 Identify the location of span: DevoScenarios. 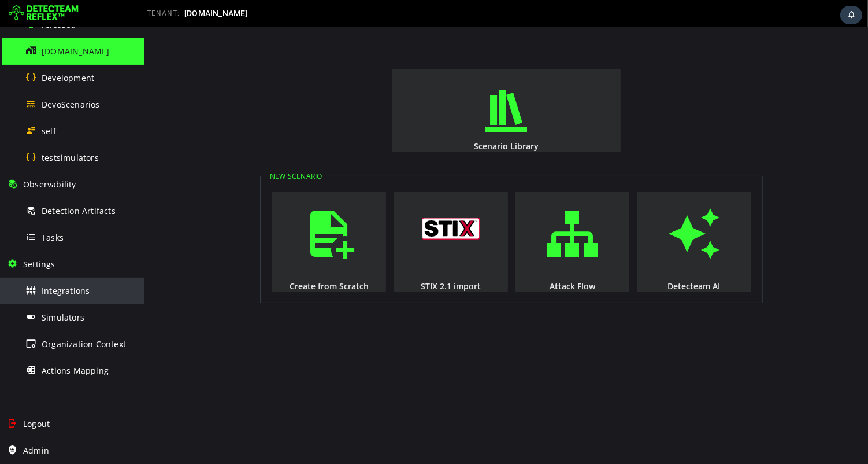
(70, 104).